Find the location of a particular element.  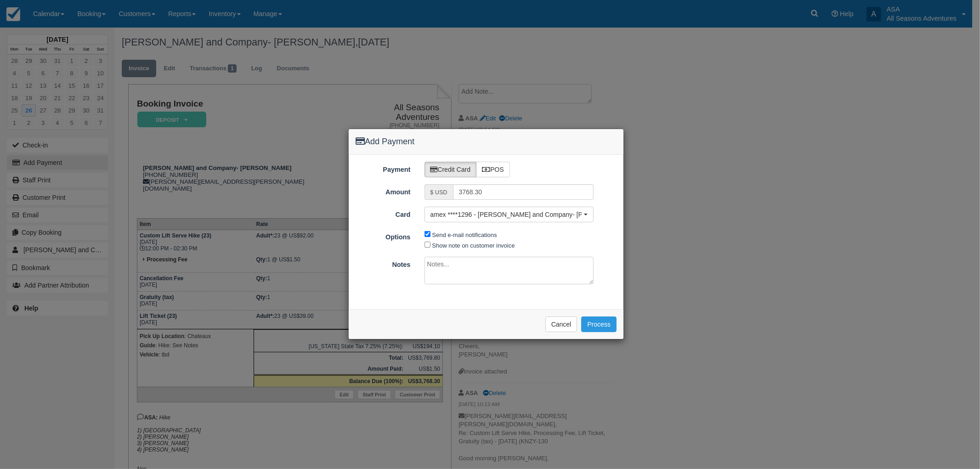

h4: Add Payment is located at coordinates (486, 142).